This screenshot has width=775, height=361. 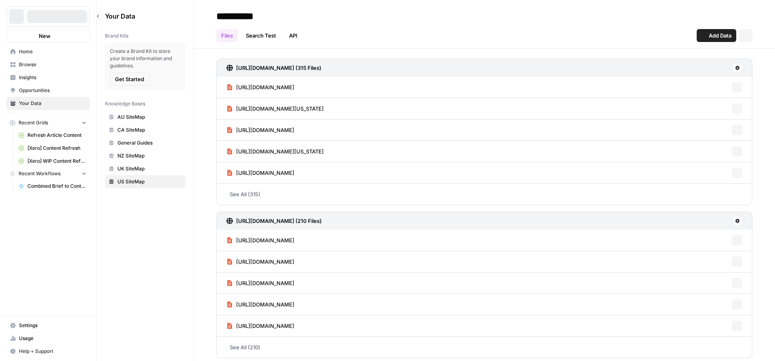 What do you see at coordinates (40, 174) in the screenshot?
I see `span: Recent Workflows` at bounding box center [40, 174].